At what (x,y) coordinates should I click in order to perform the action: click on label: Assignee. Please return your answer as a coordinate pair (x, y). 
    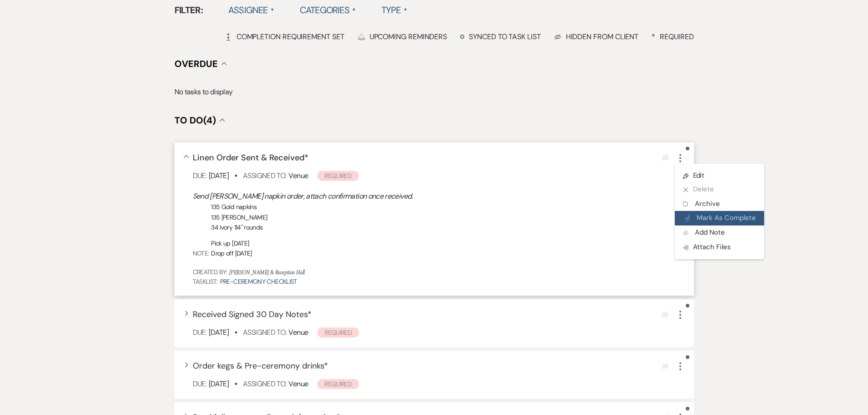
    Looking at the image, I should click on (251, 10).